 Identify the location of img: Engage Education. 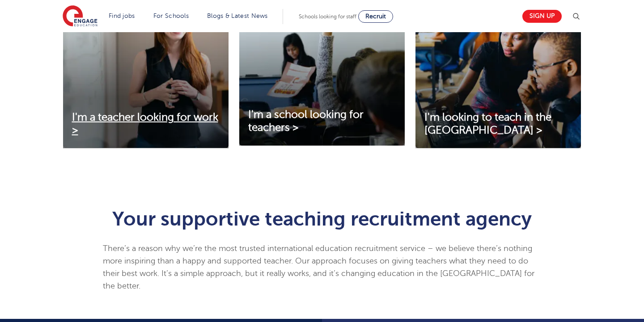
(80, 17).